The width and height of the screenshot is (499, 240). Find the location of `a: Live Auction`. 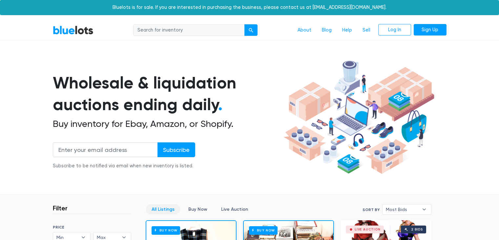

a: Live Auction is located at coordinates (235, 209).